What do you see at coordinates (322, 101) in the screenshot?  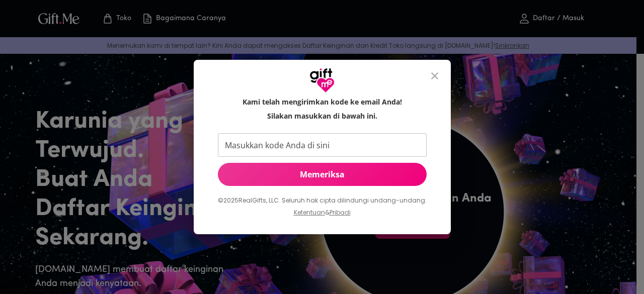 I see `font: Kami telah mengirimkan kode ke email Anda!` at bounding box center [322, 101].